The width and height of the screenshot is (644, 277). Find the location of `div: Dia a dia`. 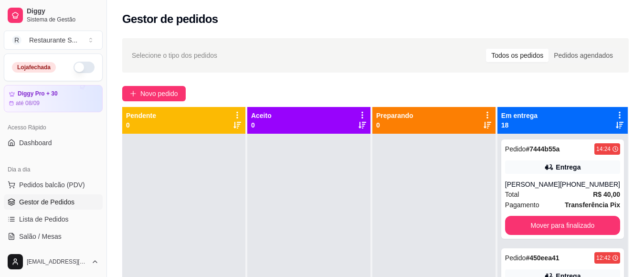

div: Dia a dia is located at coordinates (53, 170).